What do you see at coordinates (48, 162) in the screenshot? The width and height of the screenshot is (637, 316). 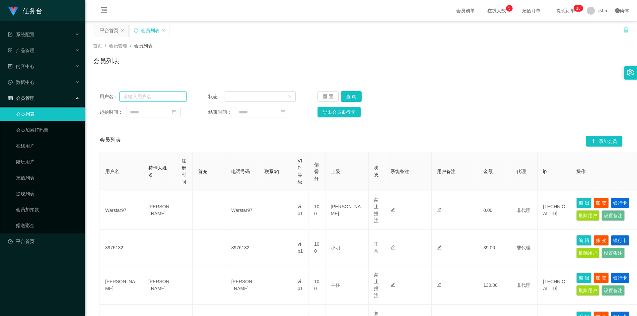 I see `a: 陪玩用户` at bounding box center [48, 162].